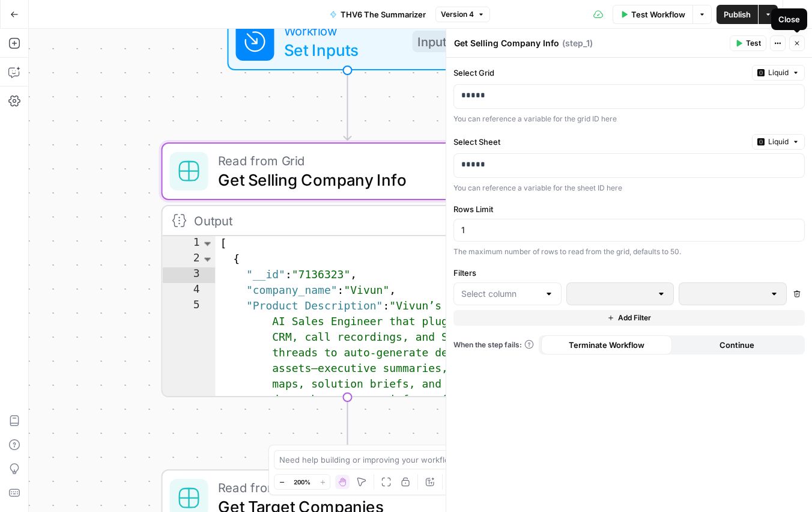 The height and width of the screenshot is (512, 812). Describe the element at coordinates (634, 318) in the screenshot. I see `span: Add Filter` at that location.